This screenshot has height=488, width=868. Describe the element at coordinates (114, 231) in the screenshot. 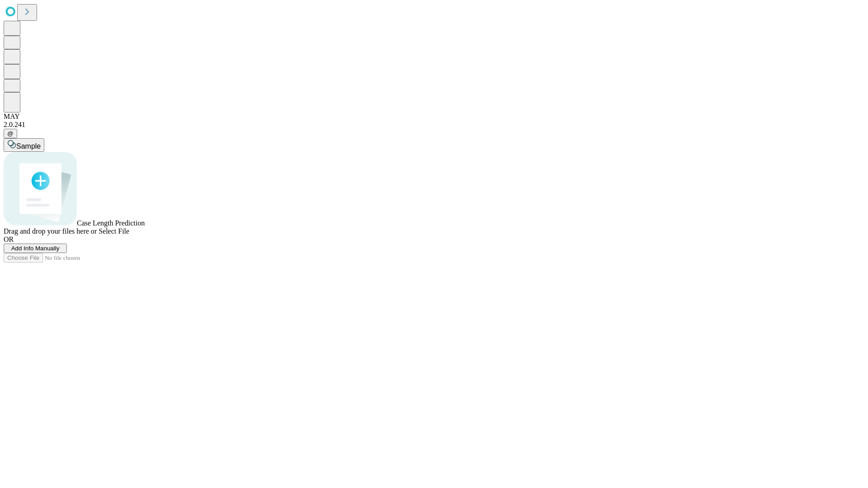

I see `span: Select File` at that location.